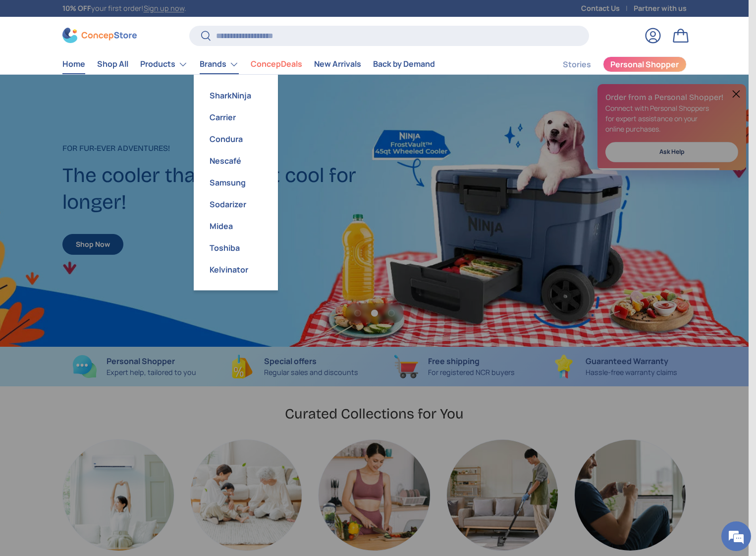 This screenshot has height=556, width=756. I want to click on a: Home, so click(74, 64).